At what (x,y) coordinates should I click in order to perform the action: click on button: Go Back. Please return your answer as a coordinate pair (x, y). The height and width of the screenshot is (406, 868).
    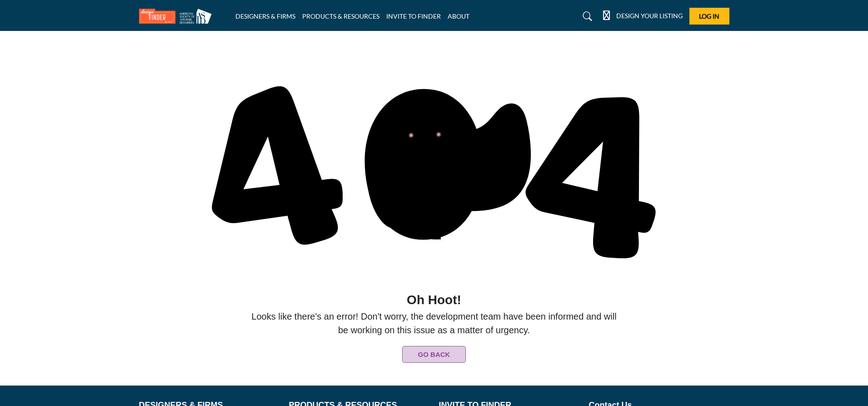
    Looking at the image, I should click on (434, 354).